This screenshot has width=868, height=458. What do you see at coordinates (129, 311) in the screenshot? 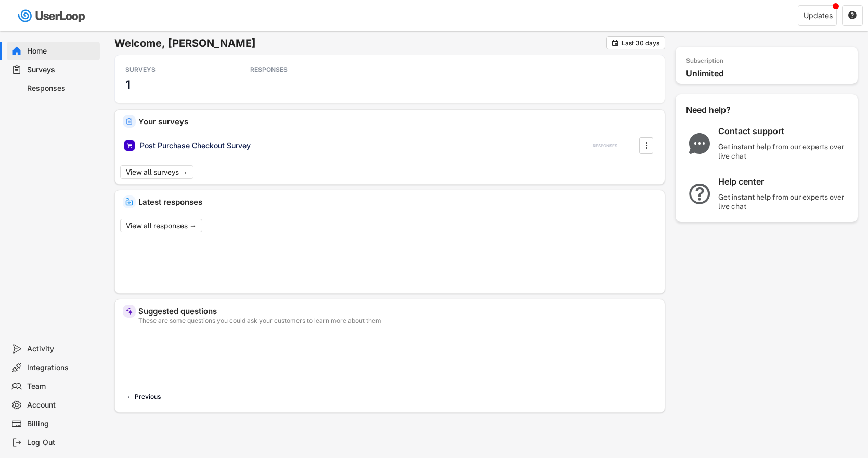
I see `img: MagicMajor%20%28Purple%29.svg` at bounding box center [129, 311].